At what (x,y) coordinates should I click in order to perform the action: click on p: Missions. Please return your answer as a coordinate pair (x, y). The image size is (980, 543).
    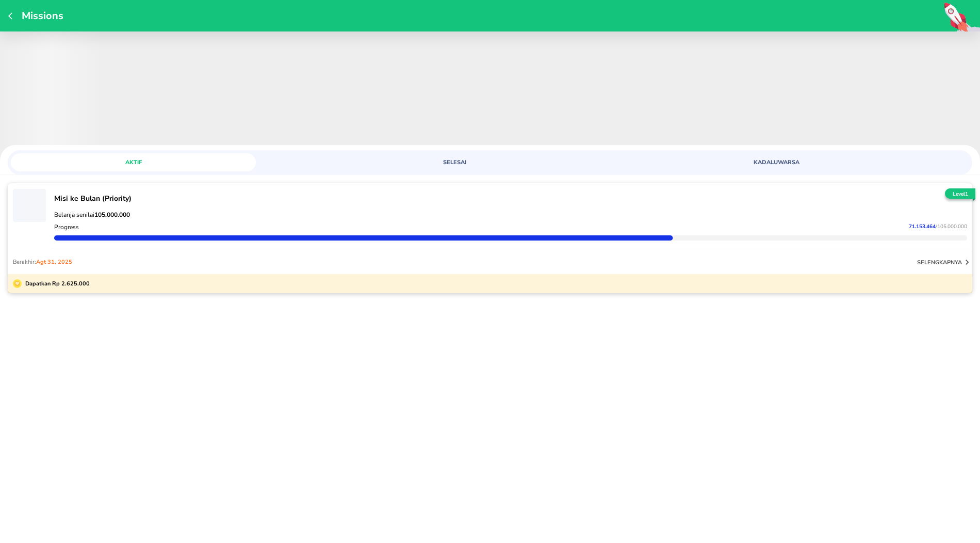
    Looking at the image, I should click on (40, 15).